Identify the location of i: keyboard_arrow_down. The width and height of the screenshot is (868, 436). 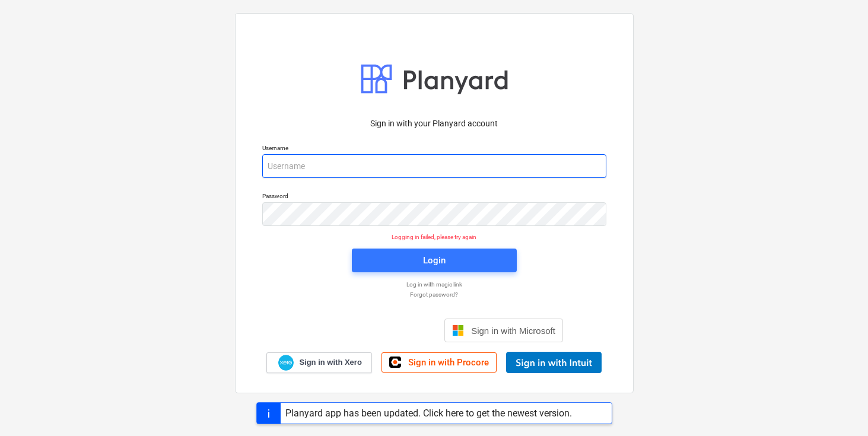
(442, 409).